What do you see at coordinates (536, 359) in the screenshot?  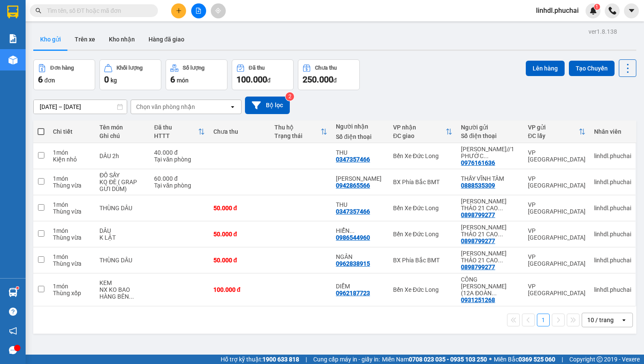 I see `strong: 0369 525 060` at bounding box center [536, 359].